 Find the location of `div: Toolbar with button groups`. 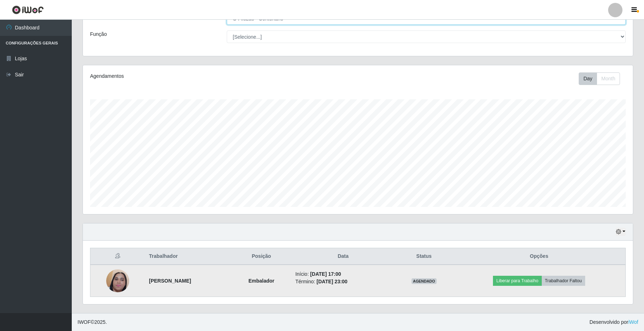

div: Toolbar with button groups is located at coordinates (602, 78).